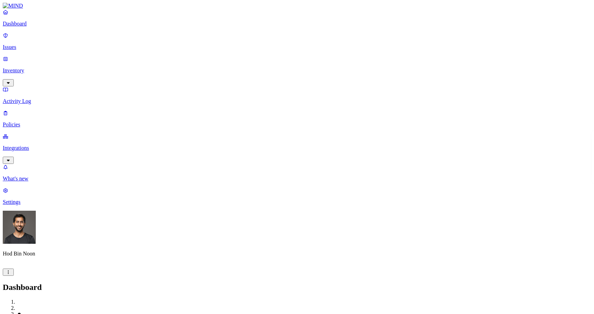 The image size is (594, 314). I want to click on a: Policies, so click(297, 119).